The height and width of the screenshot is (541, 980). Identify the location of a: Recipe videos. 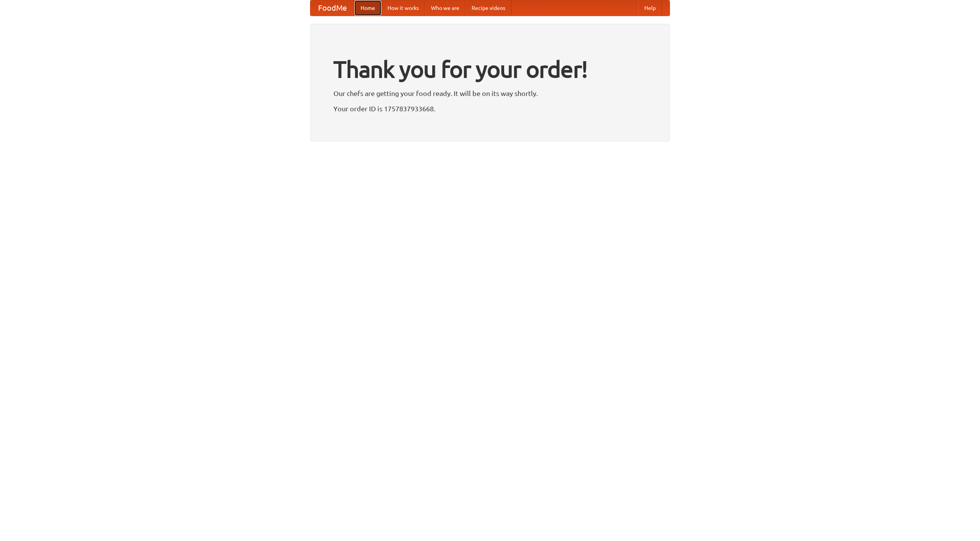
(489, 8).